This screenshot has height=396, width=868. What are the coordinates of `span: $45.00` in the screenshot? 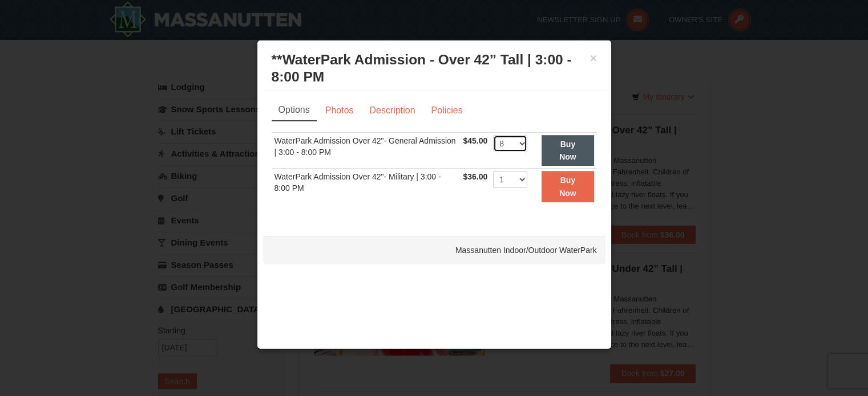 It's located at (475, 140).